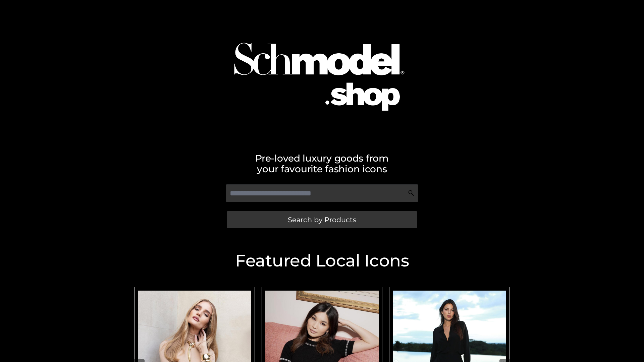 This screenshot has height=362, width=644. Describe the element at coordinates (322, 220) in the screenshot. I see `span: Search by Products` at that location.